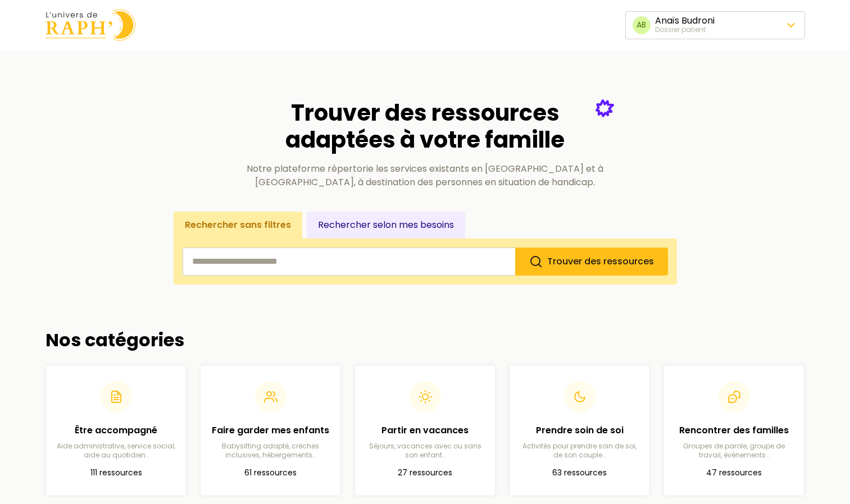  What do you see at coordinates (685, 30) in the screenshot?
I see `div: Dossier patient` at bounding box center [685, 30].